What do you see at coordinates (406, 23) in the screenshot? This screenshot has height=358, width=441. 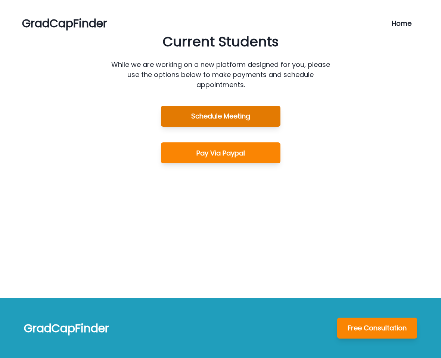 I see `a: Home` at bounding box center [406, 23].